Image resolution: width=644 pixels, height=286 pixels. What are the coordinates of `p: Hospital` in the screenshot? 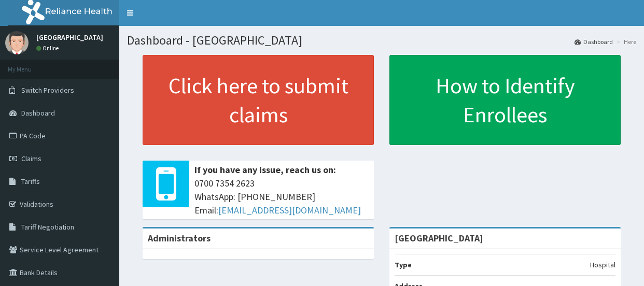 It's located at (602, 265).